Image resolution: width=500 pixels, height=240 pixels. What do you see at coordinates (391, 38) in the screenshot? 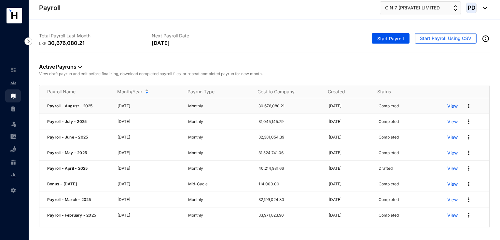
I see `button: Start Payroll` at bounding box center [391, 38].